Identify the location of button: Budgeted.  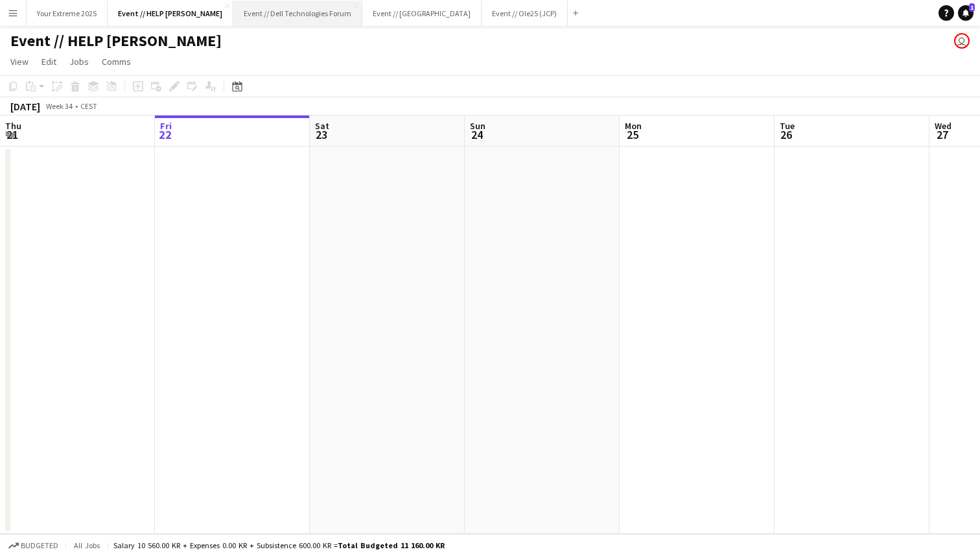
(33, 545).